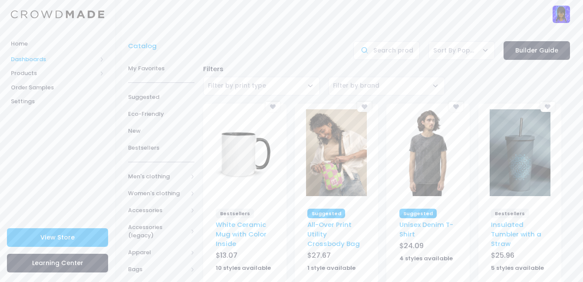 Image resolution: width=583 pixels, height=282 pixels. Describe the element at coordinates (57, 263) in the screenshot. I see `a: Learning Center` at that location.